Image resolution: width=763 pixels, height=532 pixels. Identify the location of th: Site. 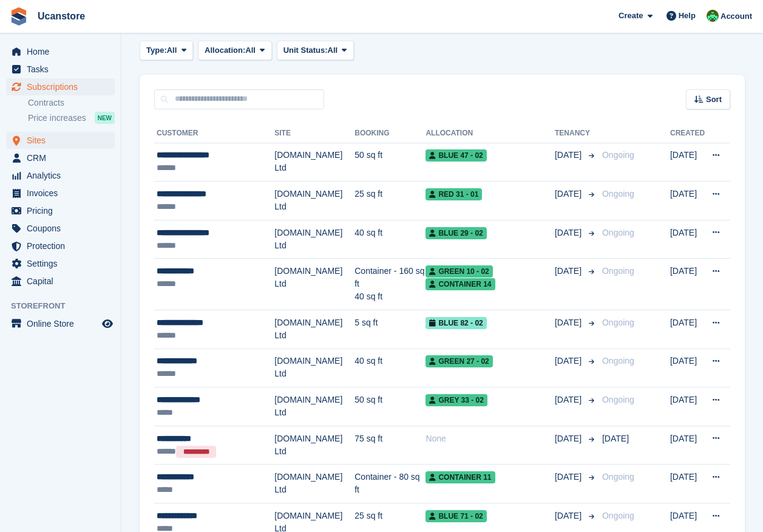
(315, 134).